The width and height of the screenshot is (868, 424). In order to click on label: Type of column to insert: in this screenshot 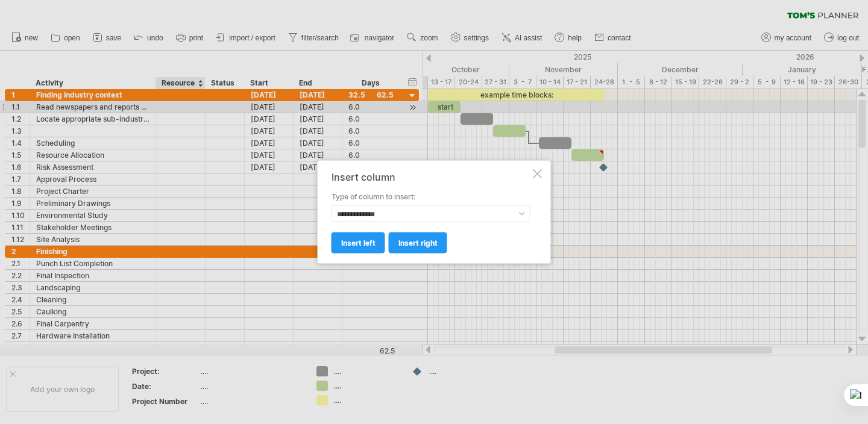, I will do `click(431, 197)`.